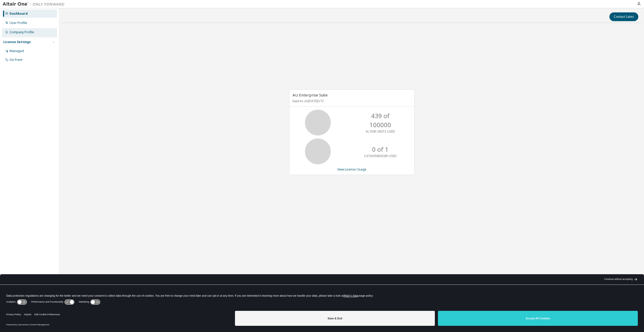 The height and width of the screenshot is (332, 644). Describe the element at coordinates (16, 60) in the screenshot. I see `div: On Prem` at that location.